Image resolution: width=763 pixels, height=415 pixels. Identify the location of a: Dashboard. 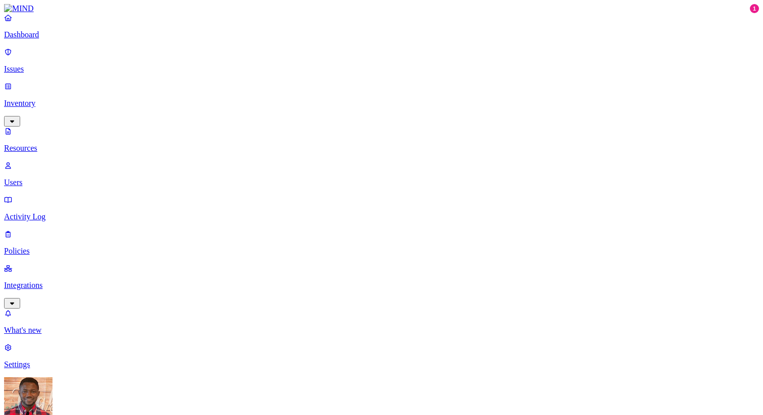
(382, 26).